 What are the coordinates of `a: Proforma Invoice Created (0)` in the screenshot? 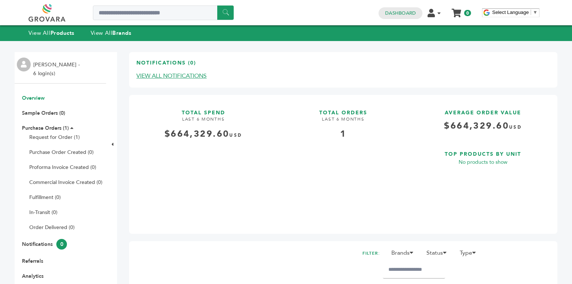 It's located at (63, 167).